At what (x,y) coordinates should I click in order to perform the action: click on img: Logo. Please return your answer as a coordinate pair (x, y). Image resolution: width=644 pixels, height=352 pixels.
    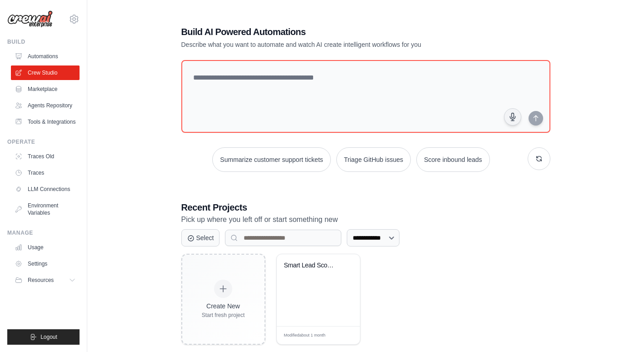
    Looking at the image, I should click on (30, 19).